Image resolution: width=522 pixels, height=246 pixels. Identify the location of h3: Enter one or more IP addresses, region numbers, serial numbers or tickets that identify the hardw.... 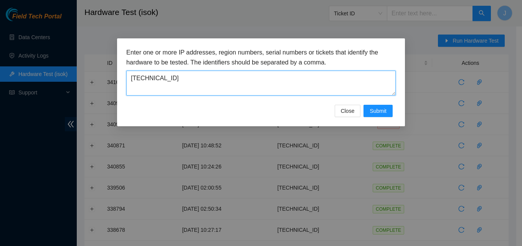
(261, 57).